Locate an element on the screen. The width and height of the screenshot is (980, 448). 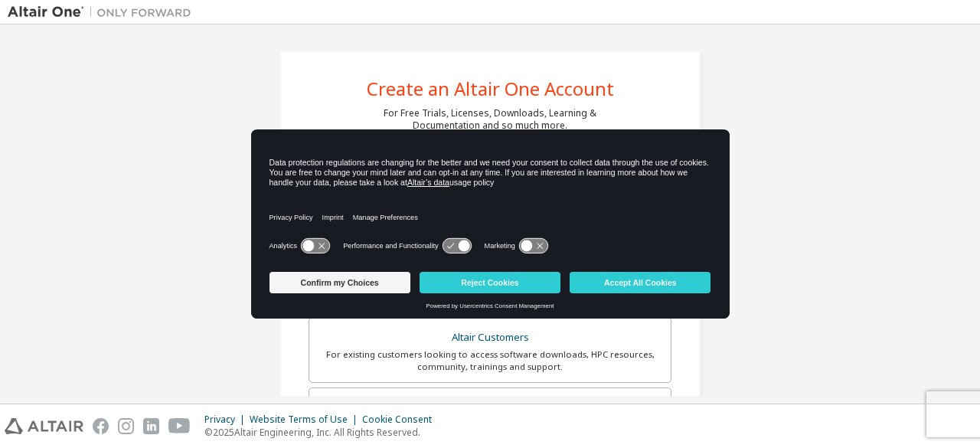
div: Create an Altair One Account is located at coordinates (490, 89).